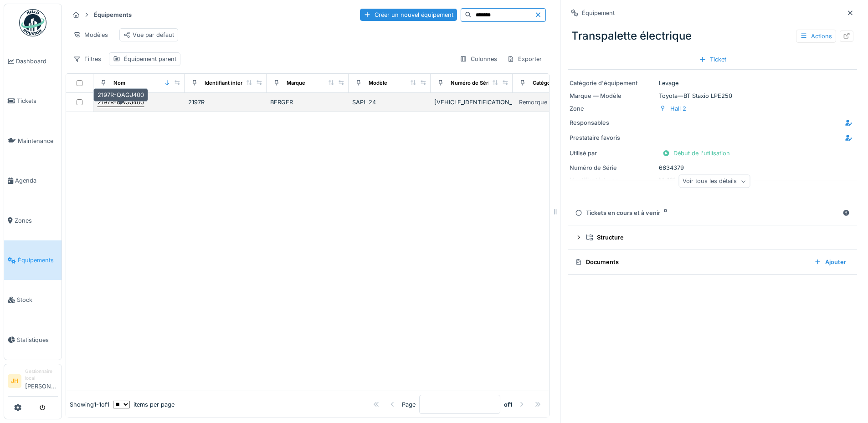 The image size is (868, 423). Describe the element at coordinates (390, 102) in the screenshot. I see `div: SAPL 24` at that location.